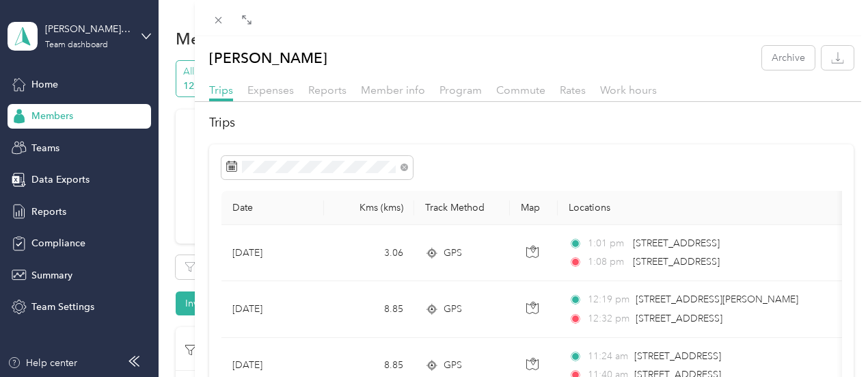 This screenshot has width=868, height=377. I want to click on th: Date, so click(273, 208).